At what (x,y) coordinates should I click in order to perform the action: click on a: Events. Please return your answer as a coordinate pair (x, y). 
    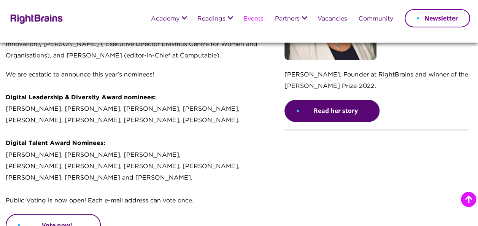
    Looking at the image, I should click on (253, 19).